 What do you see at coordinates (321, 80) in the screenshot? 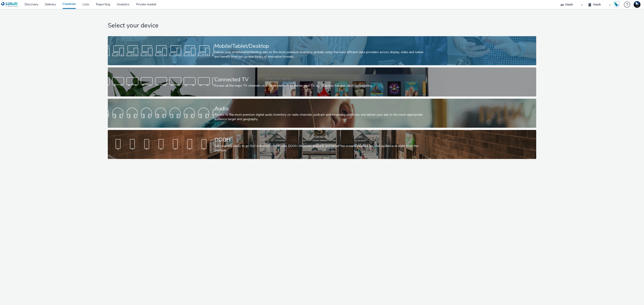
I see `div: Connected TV` at bounding box center [321, 80].